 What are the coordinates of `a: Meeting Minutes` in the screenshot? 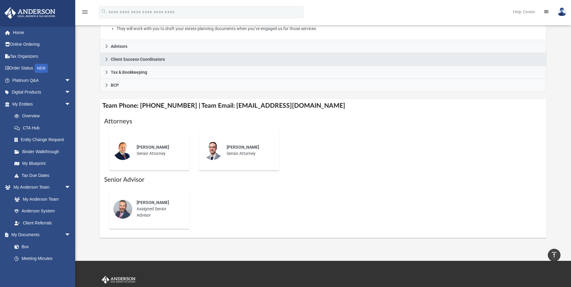 It's located at (42, 259).